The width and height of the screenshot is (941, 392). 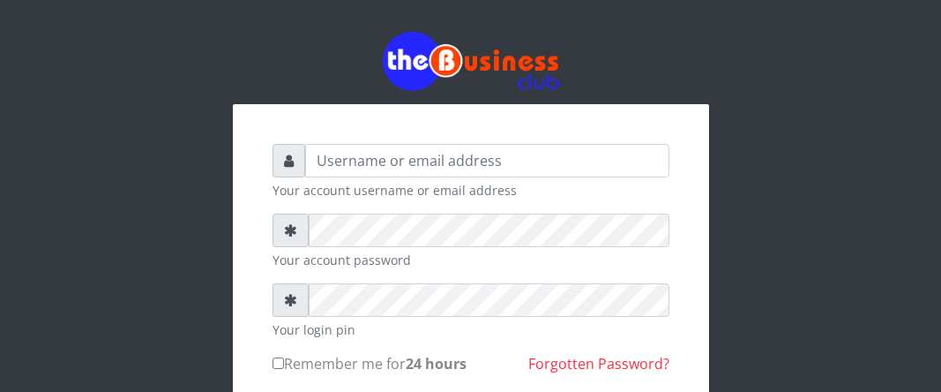 What do you see at coordinates (370, 364) in the screenshot?
I see `label: Remember me for` at bounding box center [370, 364].